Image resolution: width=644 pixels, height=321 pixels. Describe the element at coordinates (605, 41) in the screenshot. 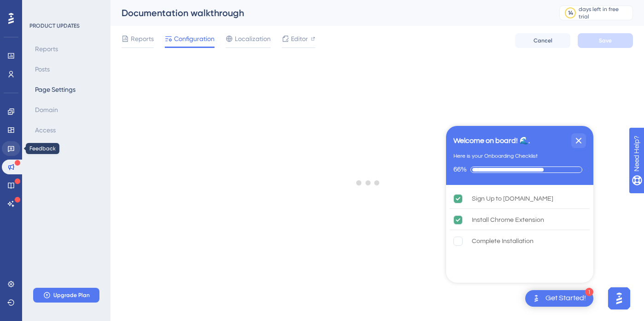

I see `button: Save` at that location.